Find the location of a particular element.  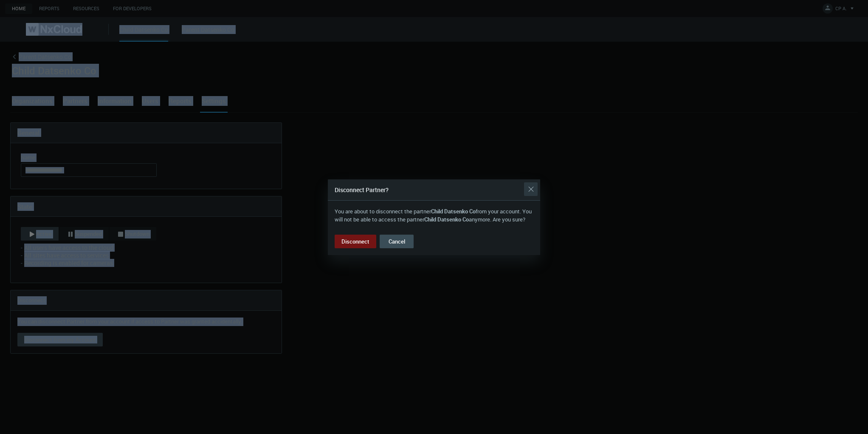

span: Cancel is located at coordinates (397, 241).